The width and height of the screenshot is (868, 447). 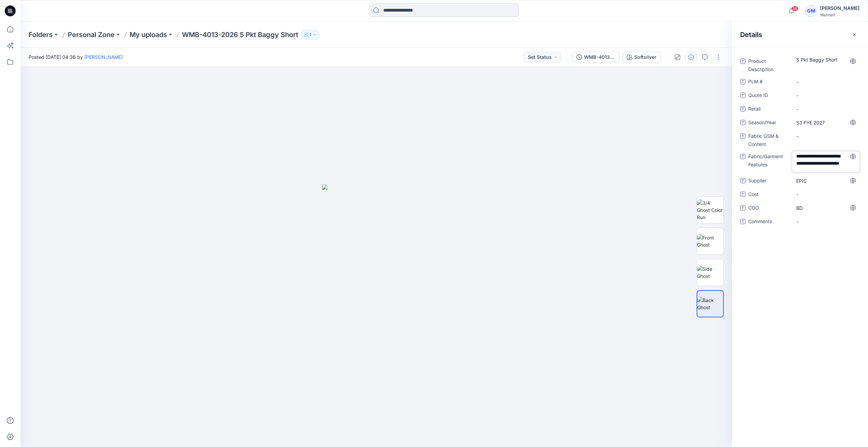 I want to click on span: Comments, so click(x=769, y=222).